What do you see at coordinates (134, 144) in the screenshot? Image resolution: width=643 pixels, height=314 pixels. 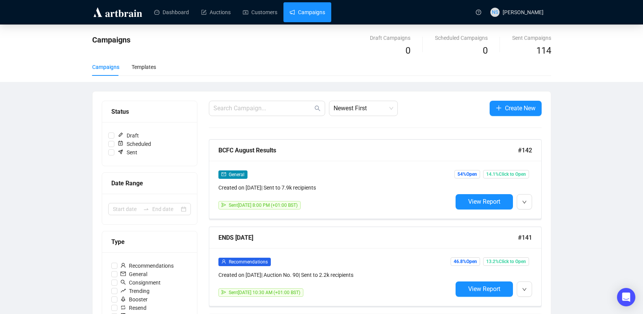 I see `span: Scheduled` at bounding box center [134, 144].